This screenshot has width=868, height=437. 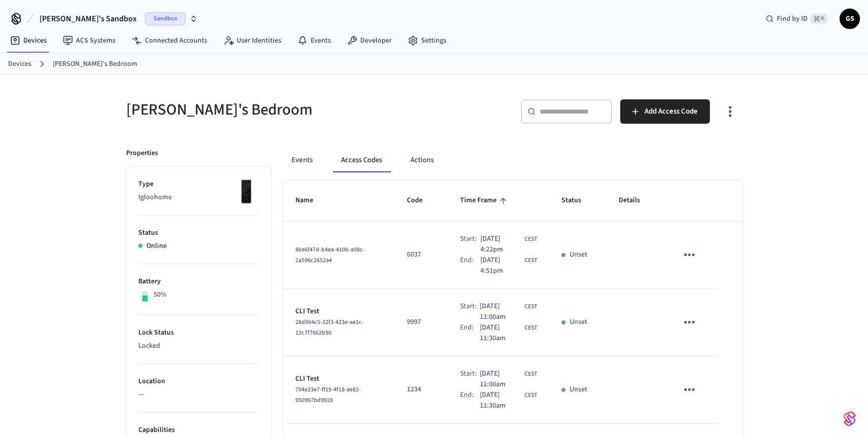 What do you see at coordinates (792, 19) in the screenshot?
I see `span: Find by ID` at bounding box center [792, 19].